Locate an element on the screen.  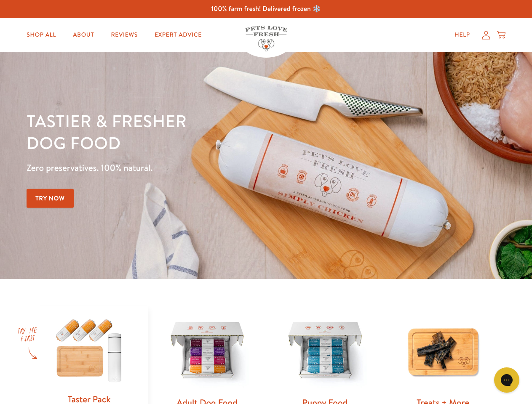
a: Try Now is located at coordinates (50, 198).